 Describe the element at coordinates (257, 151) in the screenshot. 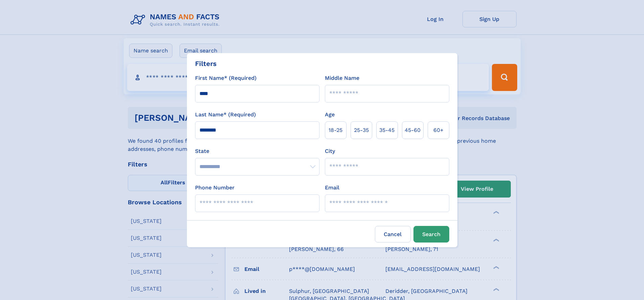

I see `label: State` at that location.